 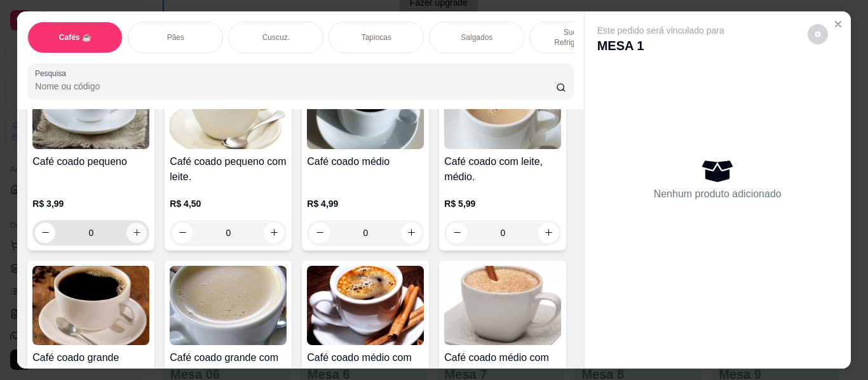 What do you see at coordinates (661, 46) in the screenshot?
I see `p: MESA 1` at bounding box center [661, 46].